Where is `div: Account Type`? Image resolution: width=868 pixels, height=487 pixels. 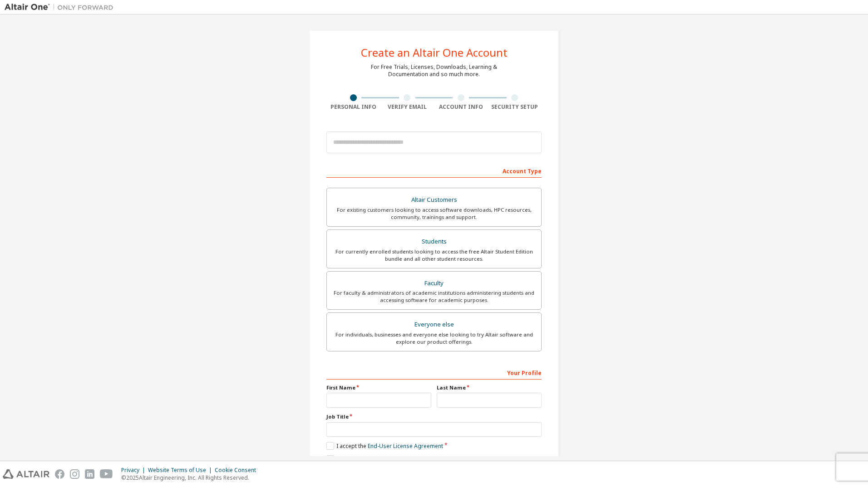 div: Account Type is located at coordinates (434, 171).